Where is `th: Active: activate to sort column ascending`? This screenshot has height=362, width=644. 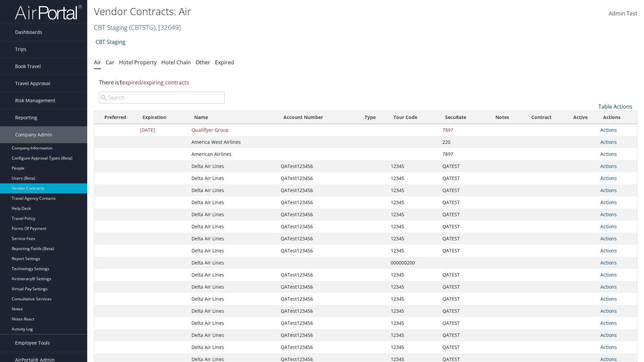
th: Active: activate to sort column ascending is located at coordinates (580, 118).